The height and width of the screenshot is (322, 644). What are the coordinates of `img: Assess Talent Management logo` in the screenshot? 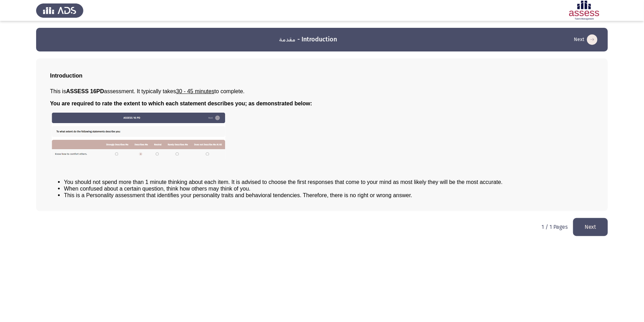 It's located at (60, 10).